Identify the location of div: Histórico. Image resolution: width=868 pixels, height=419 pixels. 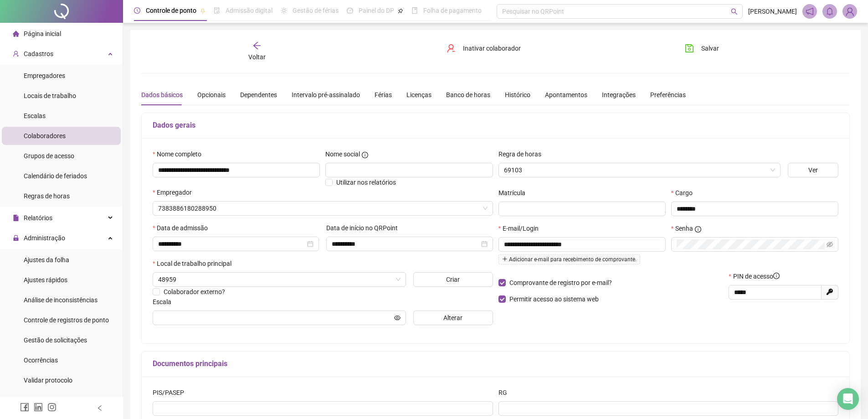
(517, 95).